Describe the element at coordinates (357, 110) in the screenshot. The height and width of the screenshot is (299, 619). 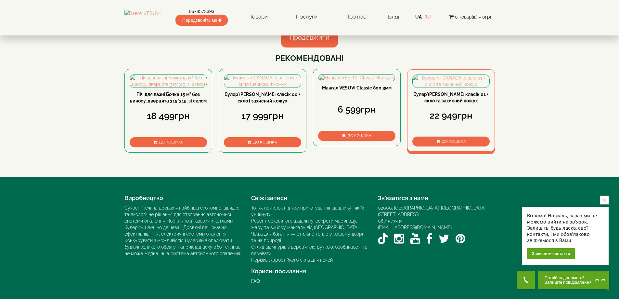
I see `div: 6 599грн` at that location.